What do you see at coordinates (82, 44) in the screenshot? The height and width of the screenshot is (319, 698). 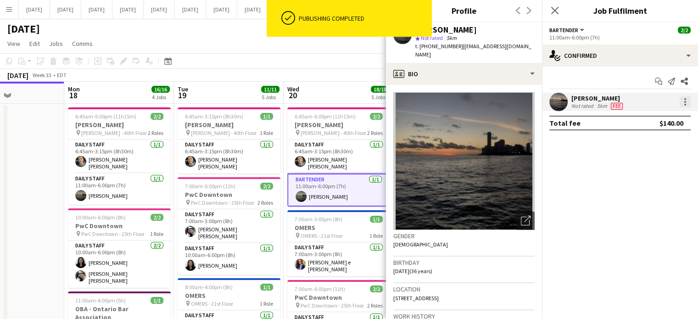 I see `span: Comms` at bounding box center [82, 44].